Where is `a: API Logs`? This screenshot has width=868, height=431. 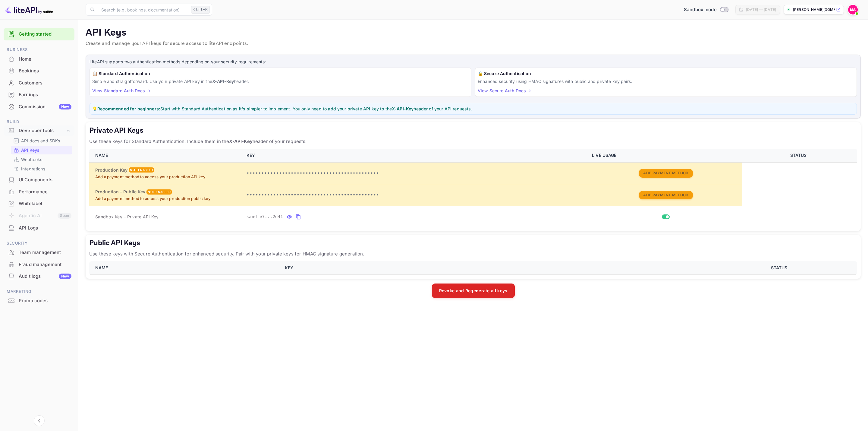
a: API Logs is located at coordinates (39, 227).